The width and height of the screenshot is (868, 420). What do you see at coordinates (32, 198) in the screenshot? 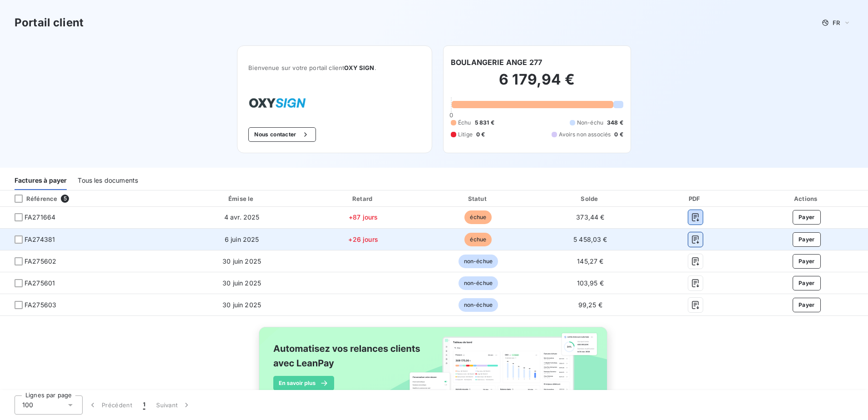
I see `div: Référence` at bounding box center [32, 198].